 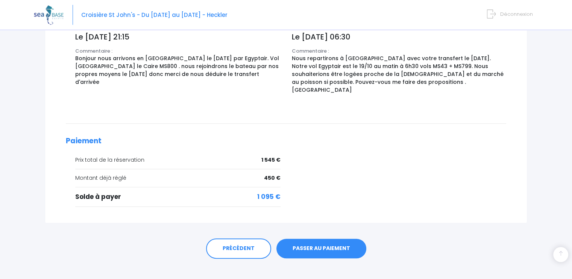 What do you see at coordinates (516, 14) in the screenshot?
I see `span: Déconnexion` at bounding box center [516, 14].